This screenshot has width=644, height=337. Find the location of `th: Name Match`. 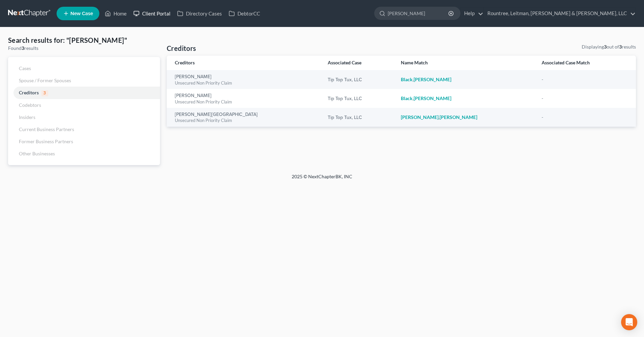

th: Name Match is located at coordinates (466, 63).